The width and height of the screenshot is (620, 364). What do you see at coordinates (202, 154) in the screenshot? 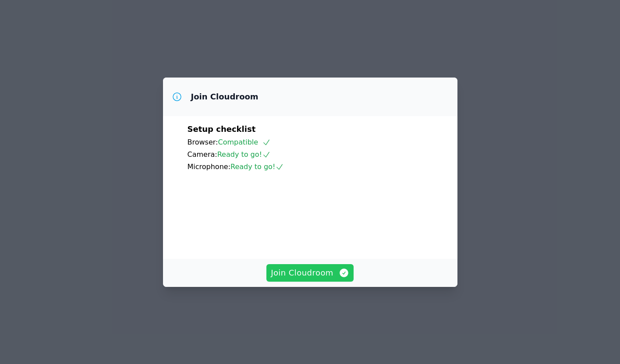
I see `span: Camera:` at bounding box center [202, 154].